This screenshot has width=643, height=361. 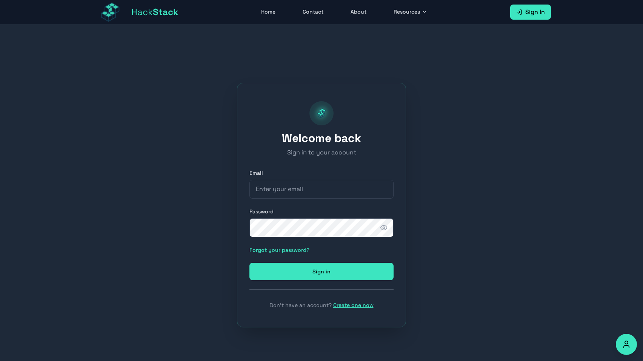 I want to click on a: Home, so click(x=268, y=12).